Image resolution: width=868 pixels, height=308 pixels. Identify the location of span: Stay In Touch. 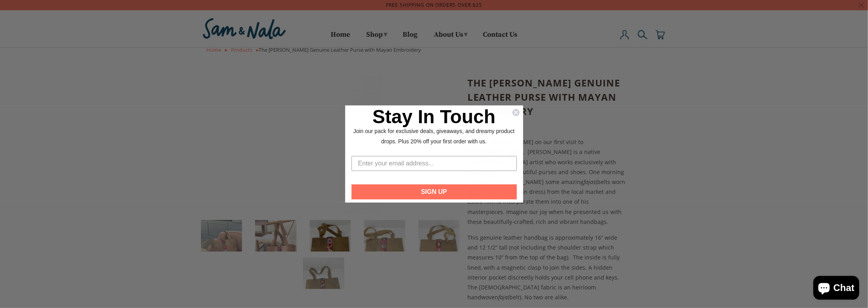
(433, 116).